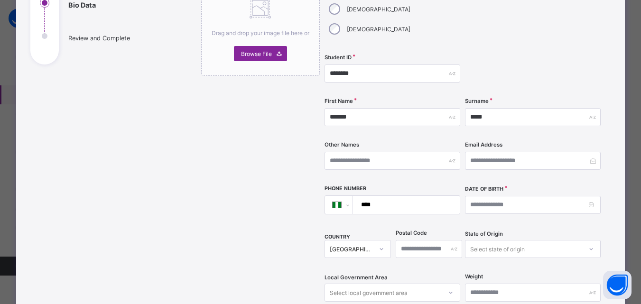 The width and height of the screenshot is (641, 304). Describe the element at coordinates (617, 285) in the screenshot. I see `button: Open asap` at that location.